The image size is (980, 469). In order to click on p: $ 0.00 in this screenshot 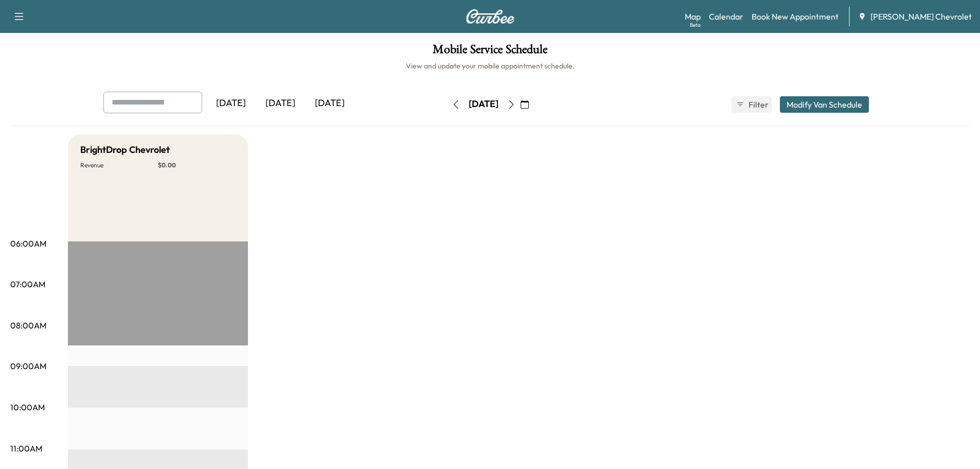, I will do `click(196, 165)`.